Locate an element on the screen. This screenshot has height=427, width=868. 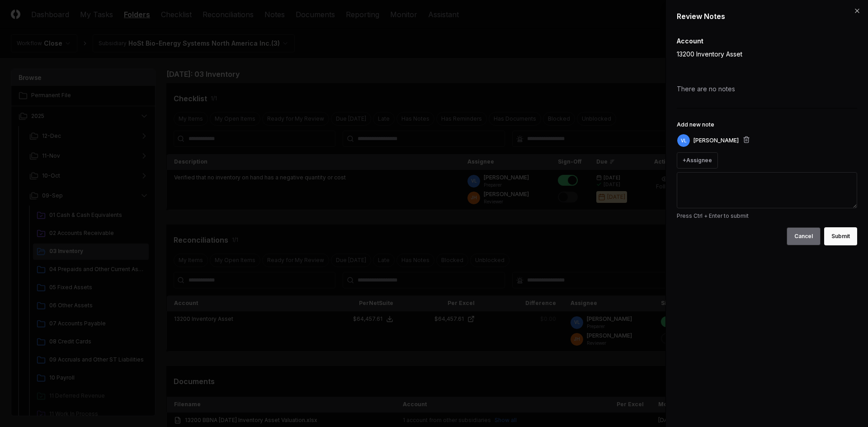
div: Account is located at coordinates (767, 41).